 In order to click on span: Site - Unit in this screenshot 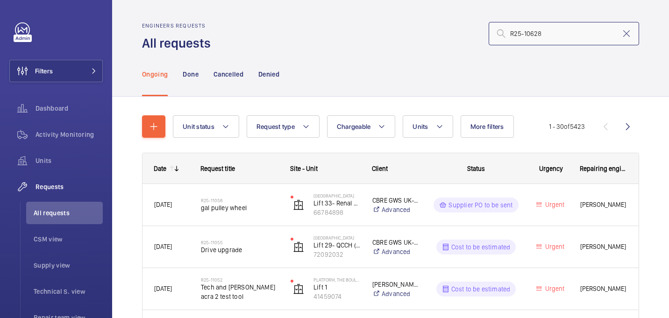, I will do `click(304, 169)`.